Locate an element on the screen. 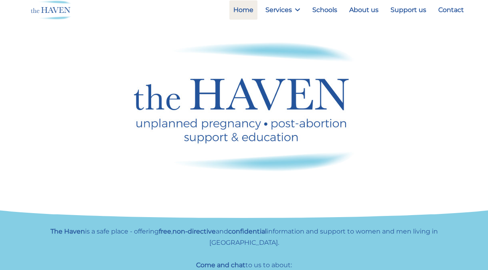  img: Haven logo - unplanned pregnancy, post abortion support and education is located at coordinates (244, 107).